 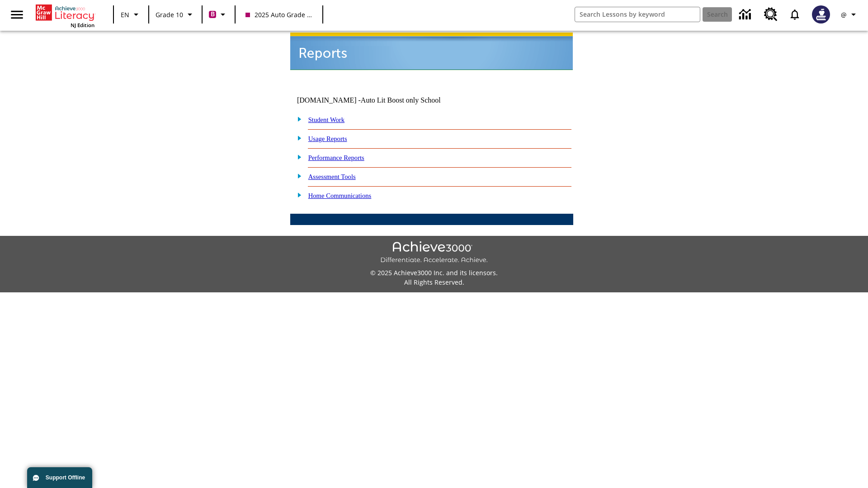 I want to click on a: Performance Reports, so click(x=336, y=158).